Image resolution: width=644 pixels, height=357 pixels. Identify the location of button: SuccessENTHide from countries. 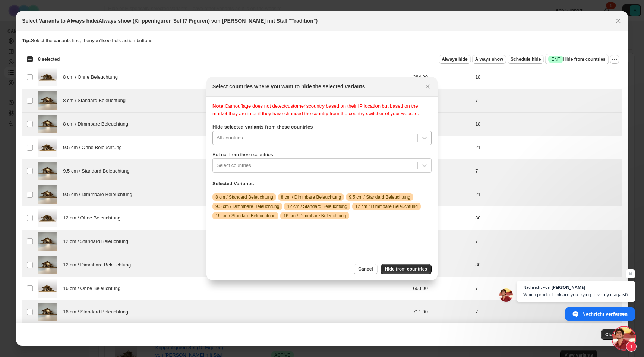
(577, 59).